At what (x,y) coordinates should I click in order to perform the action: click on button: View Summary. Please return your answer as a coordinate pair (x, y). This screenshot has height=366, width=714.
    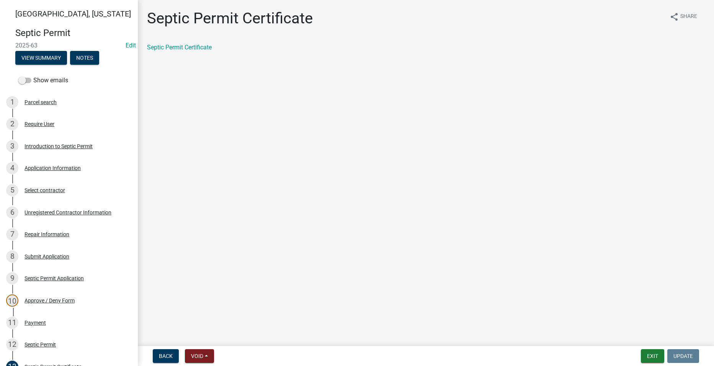
    Looking at the image, I should click on (41, 58).